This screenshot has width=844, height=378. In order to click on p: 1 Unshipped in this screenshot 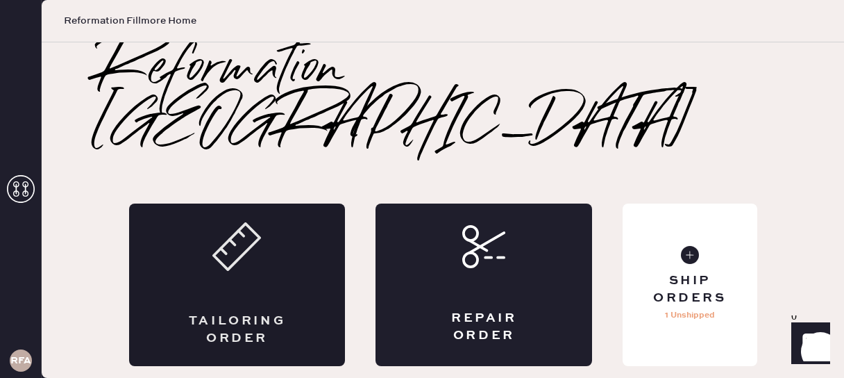, I will do `click(690, 315)`.